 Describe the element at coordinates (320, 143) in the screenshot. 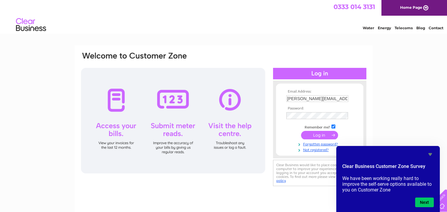

I see `a: Forgotten password?` at that location.